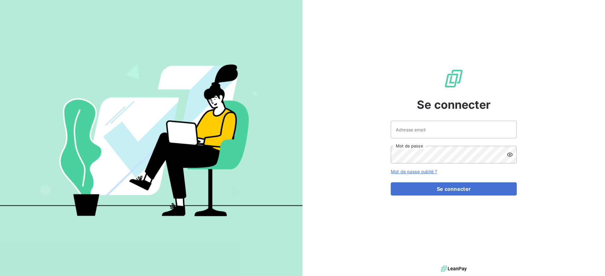 This screenshot has width=605, height=276. What do you see at coordinates (453, 189) in the screenshot?
I see `button: Se connecter` at bounding box center [453, 189].